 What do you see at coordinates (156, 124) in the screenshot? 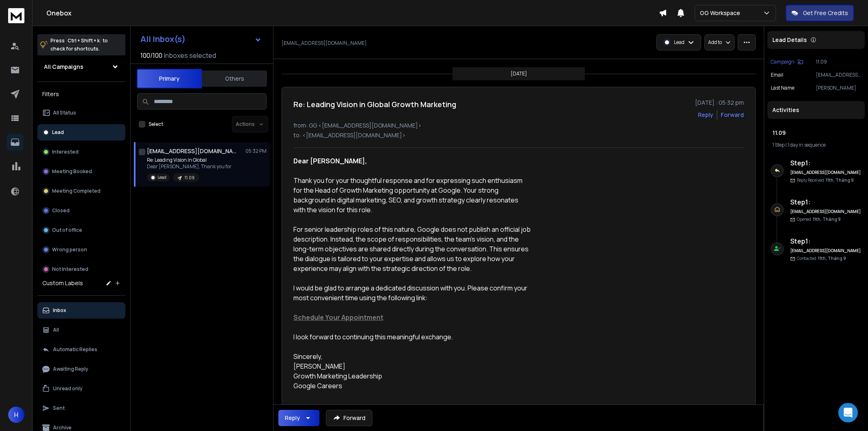
I see `label: Select` at bounding box center [156, 124].